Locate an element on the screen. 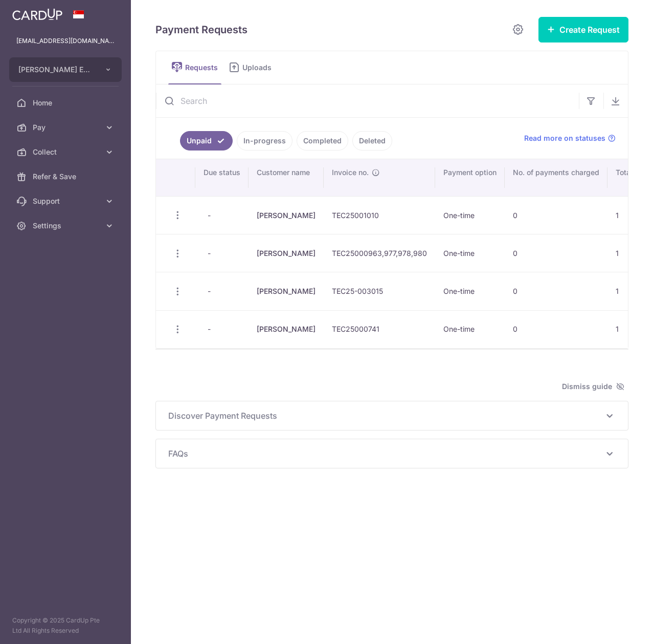 The height and width of the screenshot is (644, 653). span: Refer & Save is located at coordinates (67, 177).